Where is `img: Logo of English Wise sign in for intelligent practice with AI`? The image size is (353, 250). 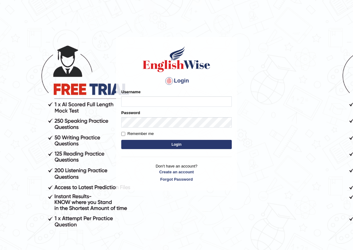
img: Logo of English Wise sign in for intelligent practice with AI is located at coordinates (176, 59).